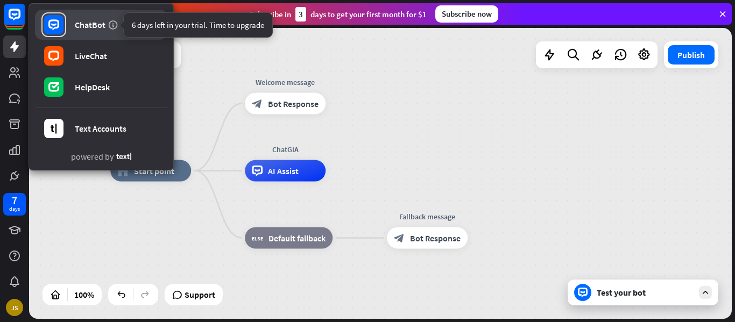 Image resolution: width=735 pixels, height=322 pixels. Describe the element at coordinates (645, 293) in the screenshot. I see `div: Test your bot` at that location.